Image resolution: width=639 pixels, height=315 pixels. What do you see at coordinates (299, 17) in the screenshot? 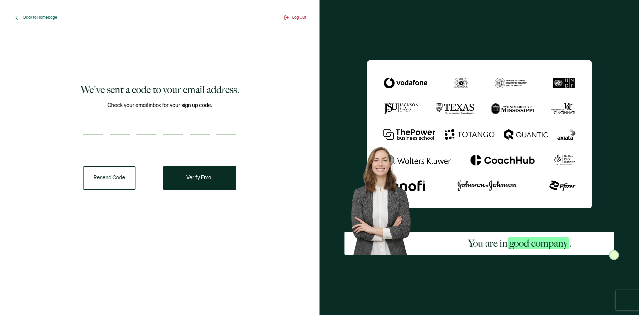
I see `span: Log Out` at bounding box center [299, 17].